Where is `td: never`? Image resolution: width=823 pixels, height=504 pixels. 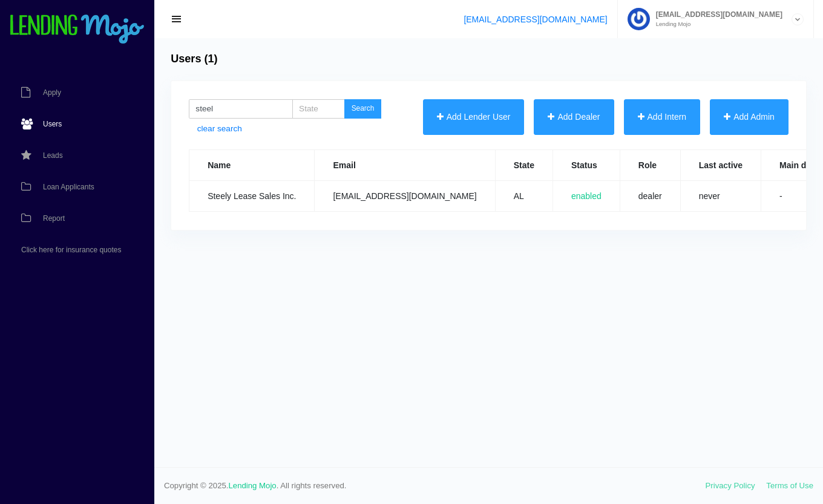
td: never is located at coordinates (720, 196).